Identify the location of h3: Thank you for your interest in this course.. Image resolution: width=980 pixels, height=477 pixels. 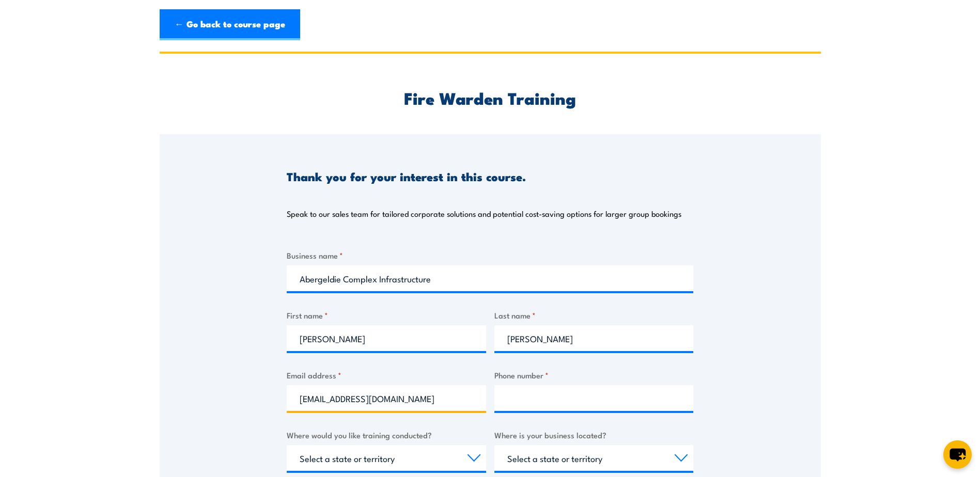
(406, 176).